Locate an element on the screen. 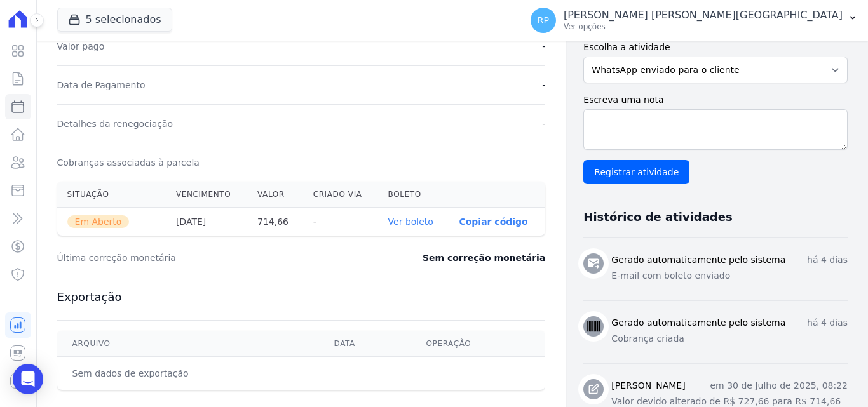  th: Criado via is located at coordinates (340, 195).